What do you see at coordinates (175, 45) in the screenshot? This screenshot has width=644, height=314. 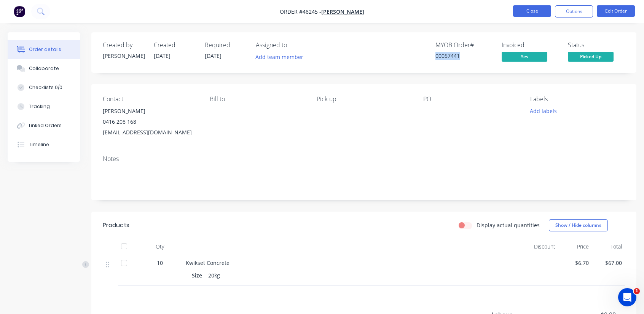 I see `div: Created` at bounding box center [175, 45].